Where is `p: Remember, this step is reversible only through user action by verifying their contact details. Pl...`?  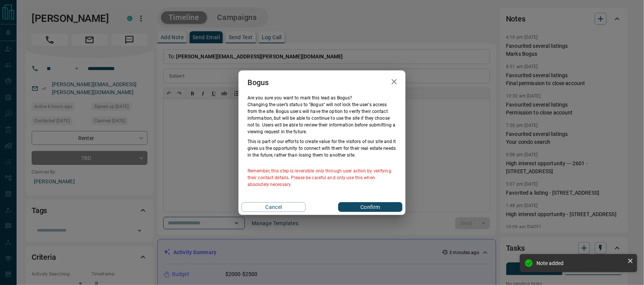
p: Remember, this step is reversible only through user action by verifying their contact details. Pl... is located at coordinates (322, 178).